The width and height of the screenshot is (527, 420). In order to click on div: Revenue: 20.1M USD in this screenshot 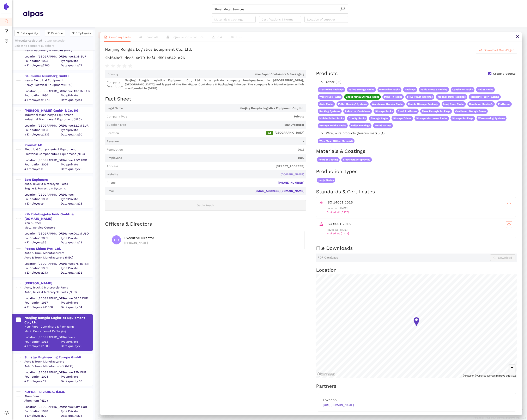, I will do `click(77, 234)`.